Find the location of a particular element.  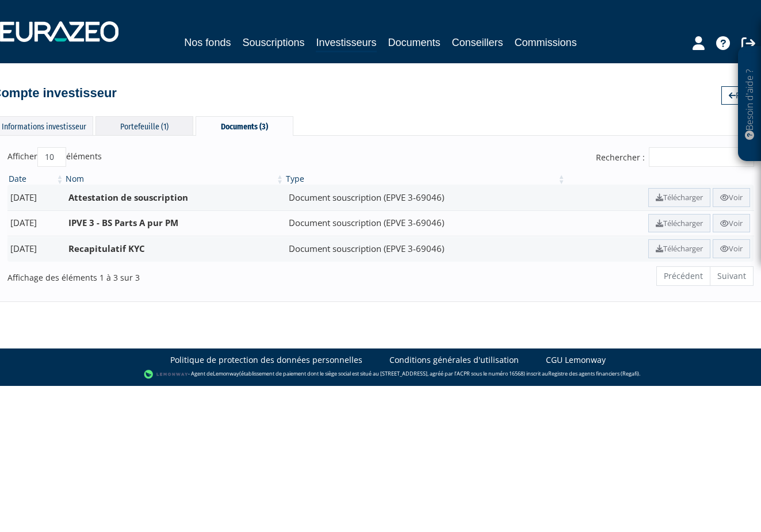

a: Commissions is located at coordinates (546, 43).